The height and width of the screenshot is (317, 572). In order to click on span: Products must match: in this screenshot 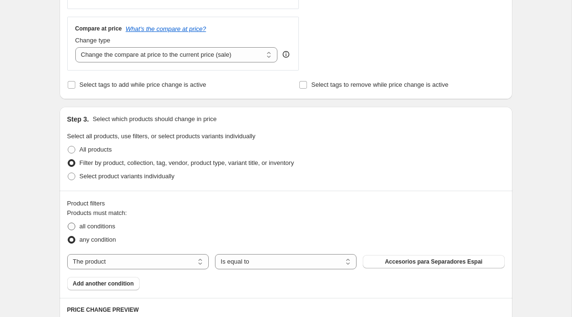, I will do `click(97, 213)`.